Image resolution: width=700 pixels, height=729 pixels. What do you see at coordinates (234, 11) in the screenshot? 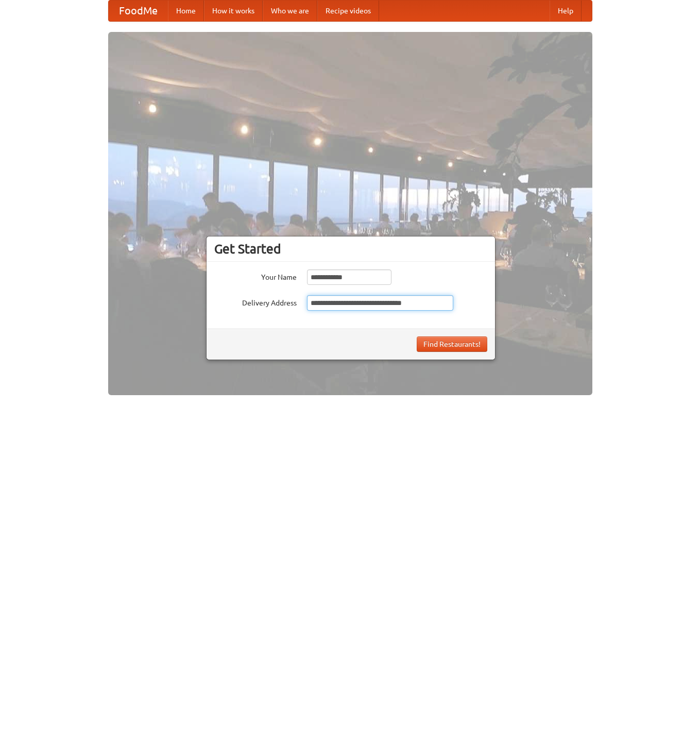
I see `a: How it works` at bounding box center [234, 11].